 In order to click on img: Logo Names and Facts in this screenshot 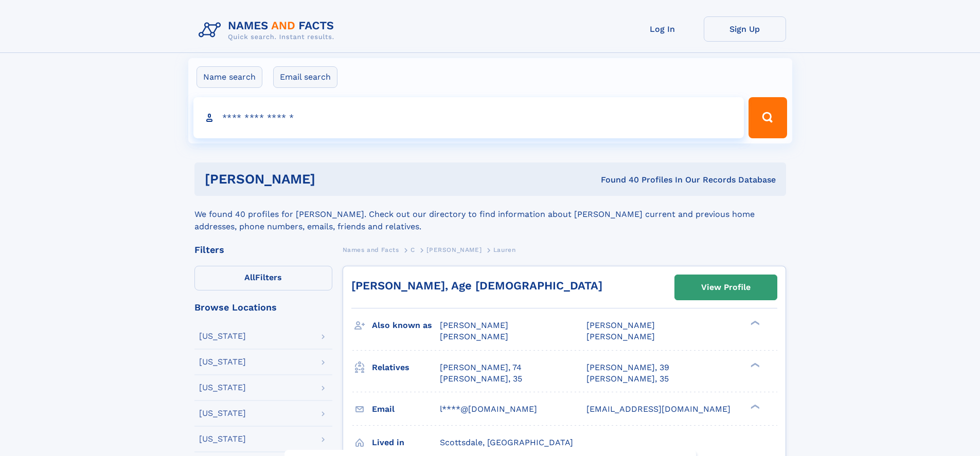, I will do `click(268, 31)`.